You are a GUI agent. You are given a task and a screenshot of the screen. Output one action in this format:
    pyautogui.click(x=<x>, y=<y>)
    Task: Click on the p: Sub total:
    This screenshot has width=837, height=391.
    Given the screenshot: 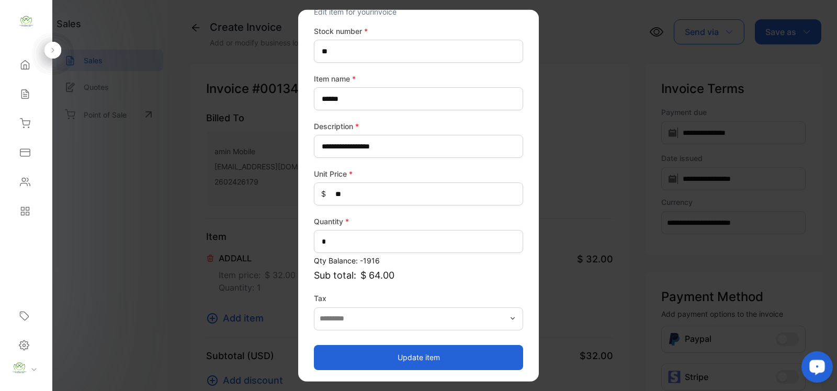 What is the action you would take?
    pyautogui.click(x=418, y=275)
    